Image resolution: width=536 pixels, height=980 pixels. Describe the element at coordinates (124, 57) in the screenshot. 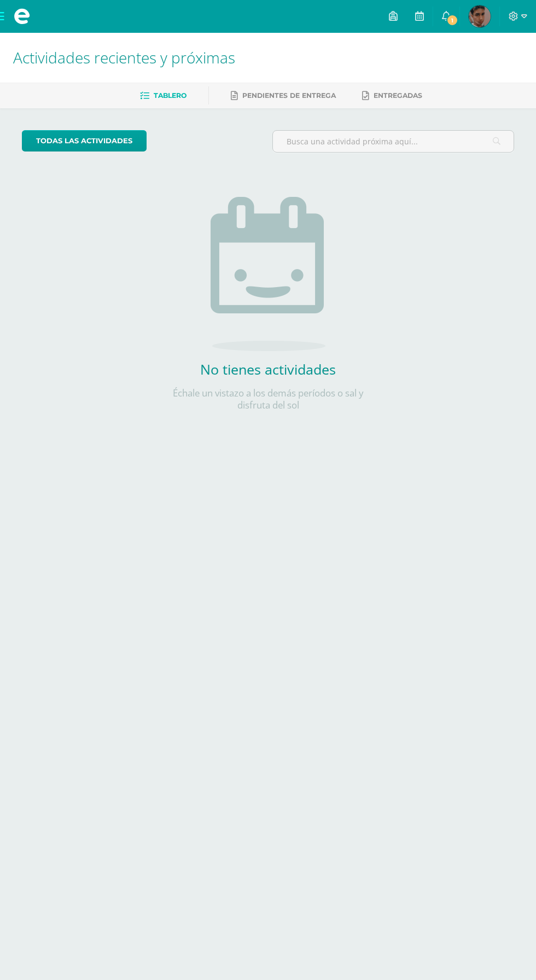

I see `span: Actividades recientes y próximas` at that location.